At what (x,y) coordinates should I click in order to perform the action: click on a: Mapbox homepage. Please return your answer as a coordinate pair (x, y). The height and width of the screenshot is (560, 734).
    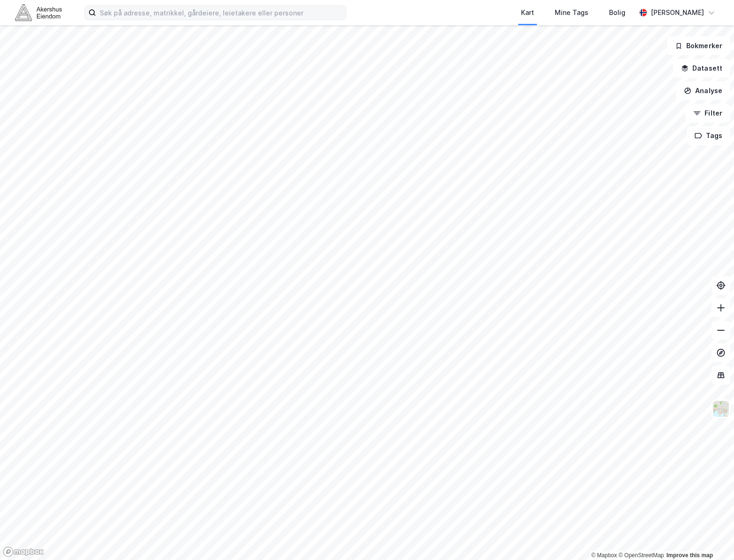
    Looking at the image, I should click on (24, 552).